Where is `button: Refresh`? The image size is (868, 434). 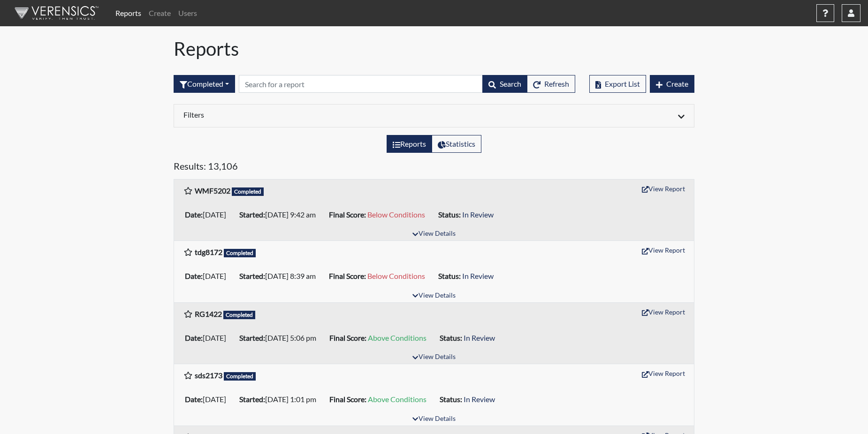
button: Refresh is located at coordinates (551, 84).